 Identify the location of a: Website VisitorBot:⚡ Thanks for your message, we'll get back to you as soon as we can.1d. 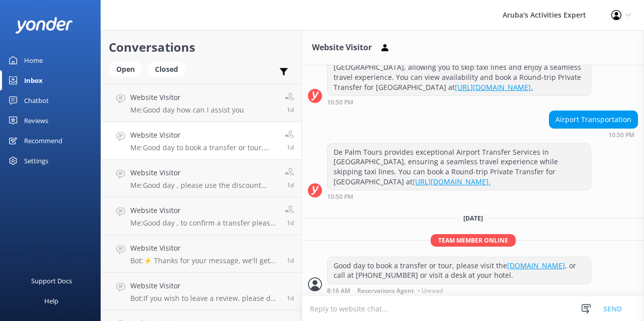
(201, 254).